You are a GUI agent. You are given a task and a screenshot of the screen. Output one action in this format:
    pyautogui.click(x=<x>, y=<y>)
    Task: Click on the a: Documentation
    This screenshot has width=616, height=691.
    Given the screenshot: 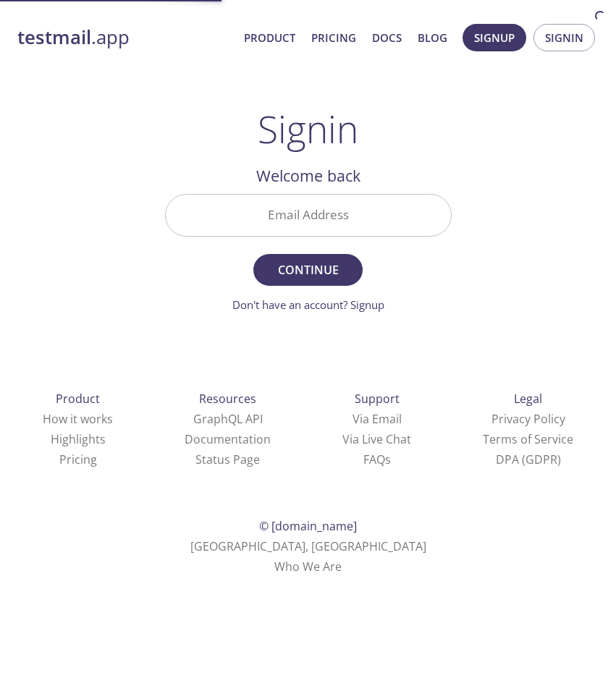 What is the action you would take?
    pyautogui.click(x=228, y=439)
    